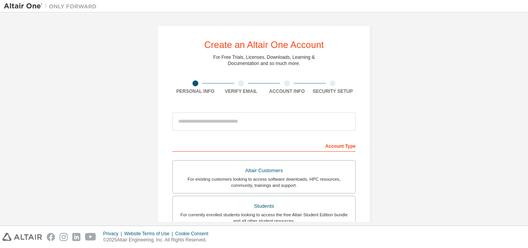 This screenshot has height=248, width=528. What do you see at coordinates (264, 145) in the screenshot?
I see `div: Account Type` at bounding box center [264, 145].